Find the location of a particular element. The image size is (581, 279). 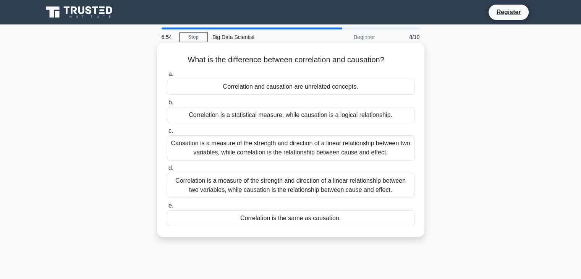

div: 8/10 is located at coordinates (402, 37).